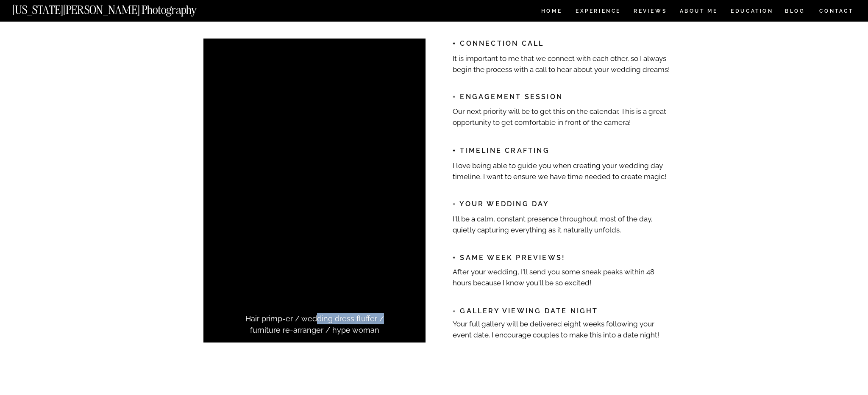 Image resolution: width=868 pixels, height=395 pixels. I want to click on p: I love being able to guide you when creating your wedding day timeline. I want to ensure we have ..., so click(562, 171).